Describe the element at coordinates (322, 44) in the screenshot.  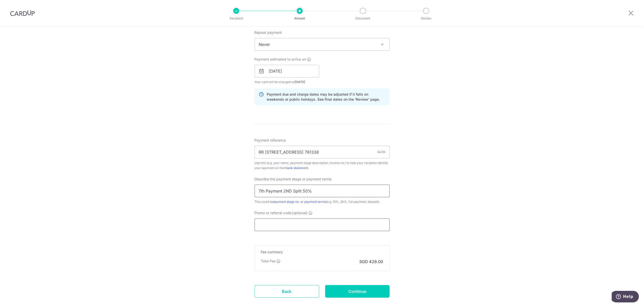
I see `span: Never` at that location.